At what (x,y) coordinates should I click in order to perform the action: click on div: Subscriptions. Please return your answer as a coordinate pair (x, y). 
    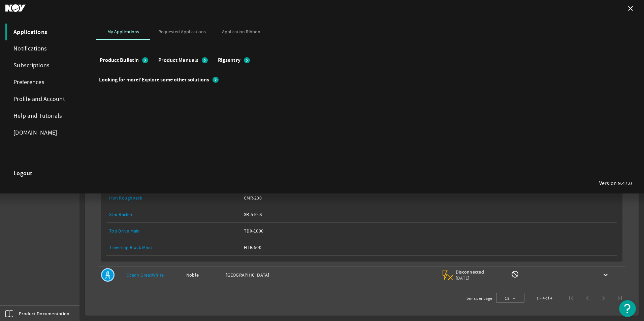
    Looking at the image, I should click on (44, 66).